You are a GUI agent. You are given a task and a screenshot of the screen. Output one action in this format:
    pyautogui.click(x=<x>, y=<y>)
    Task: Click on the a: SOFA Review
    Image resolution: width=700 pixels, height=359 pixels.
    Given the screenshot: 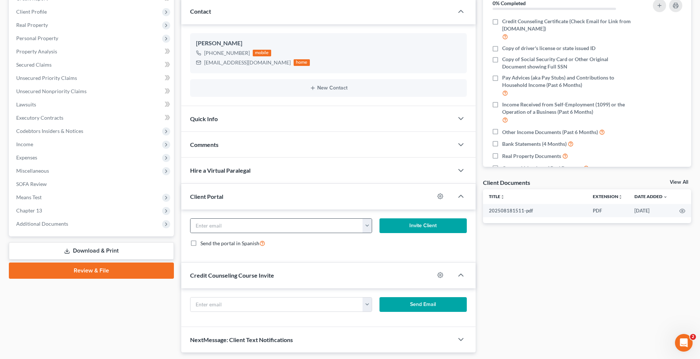 What is the action you would take?
    pyautogui.click(x=92, y=184)
    